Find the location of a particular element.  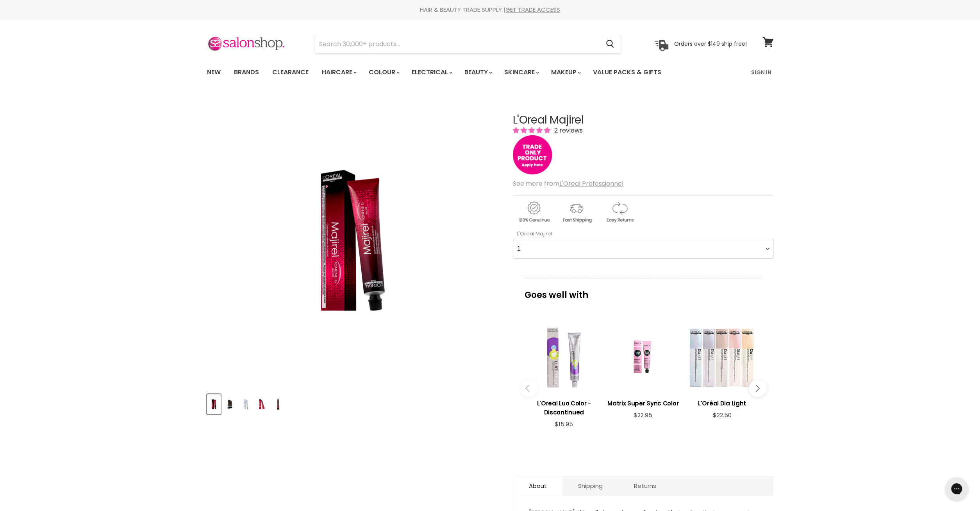

a: Brands is located at coordinates (246, 72).